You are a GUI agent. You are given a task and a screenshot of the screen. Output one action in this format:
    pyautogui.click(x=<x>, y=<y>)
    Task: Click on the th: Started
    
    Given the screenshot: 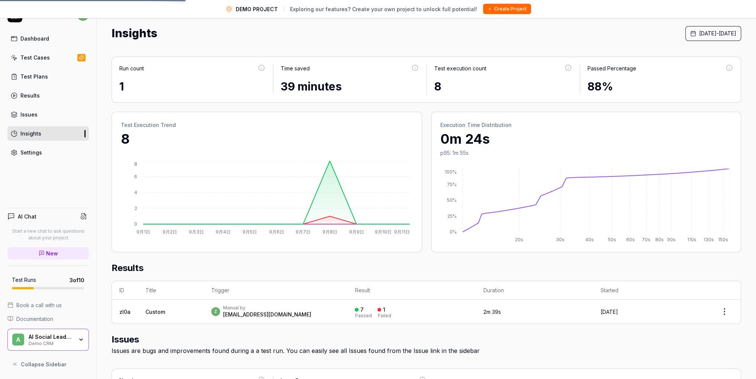 What is the action you would take?
    pyautogui.click(x=650, y=290)
    